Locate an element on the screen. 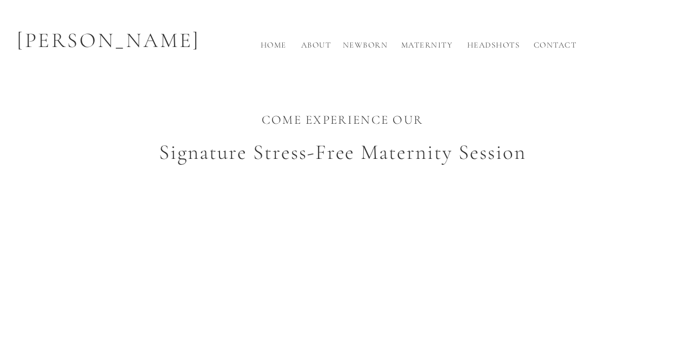 The image size is (684, 341). a: Contact is located at coordinates (555, 48).